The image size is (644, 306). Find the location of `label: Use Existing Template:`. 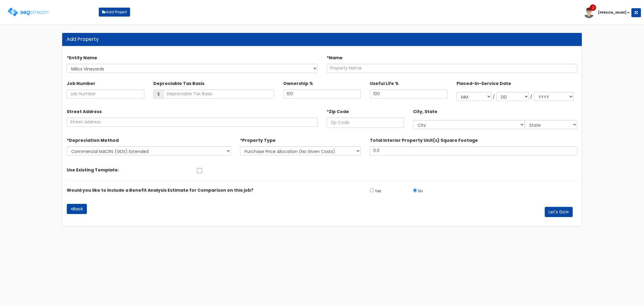

label: Use Existing Template: is located at coordinates (93, 170).